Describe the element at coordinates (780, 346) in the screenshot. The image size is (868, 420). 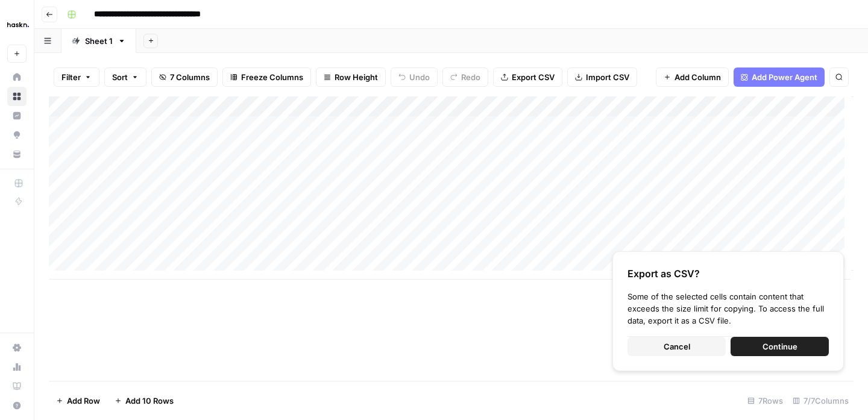
I see `button: Continue` at that location.